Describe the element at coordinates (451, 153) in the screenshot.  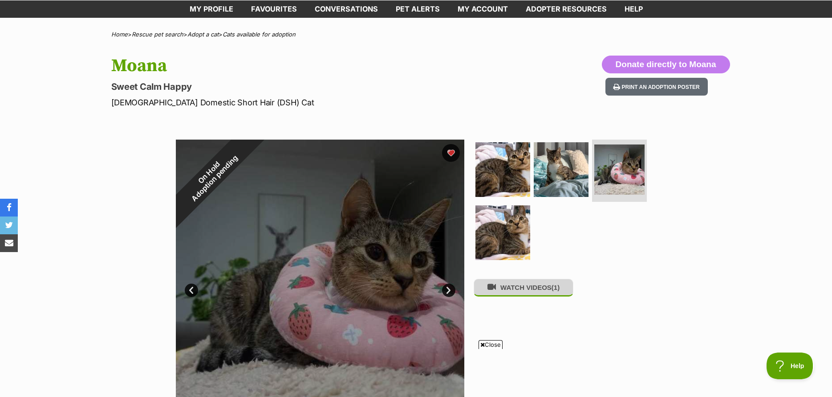
I see `button: favourite` at that location.